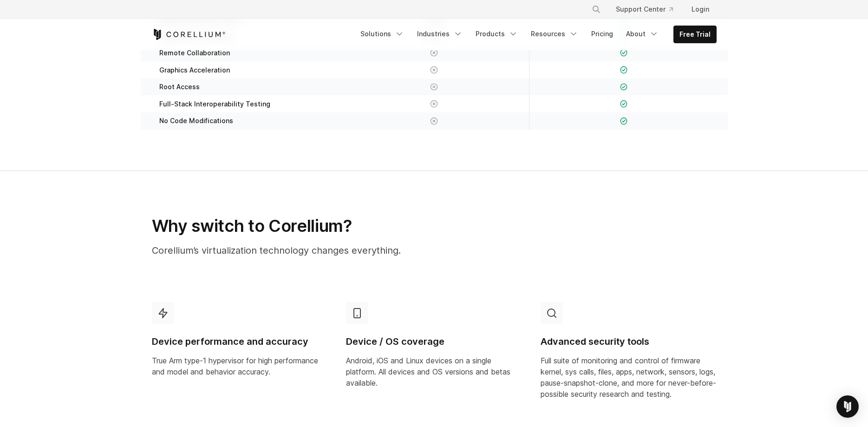 The width and height of the screenshot is (868, 427). What do you see at coordinates (434, 342) in the screenshot?
I see `h4: Device / OS coverage` at bounding box center [434, 342].